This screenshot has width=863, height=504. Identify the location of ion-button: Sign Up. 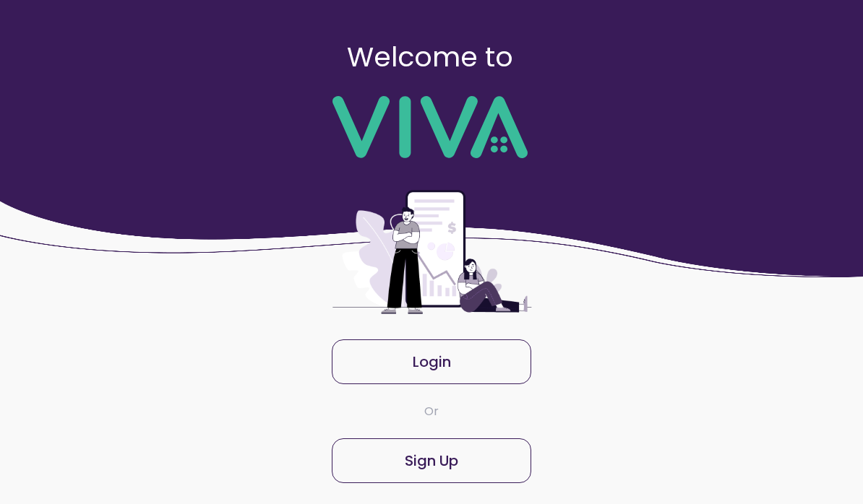
(432, 461).